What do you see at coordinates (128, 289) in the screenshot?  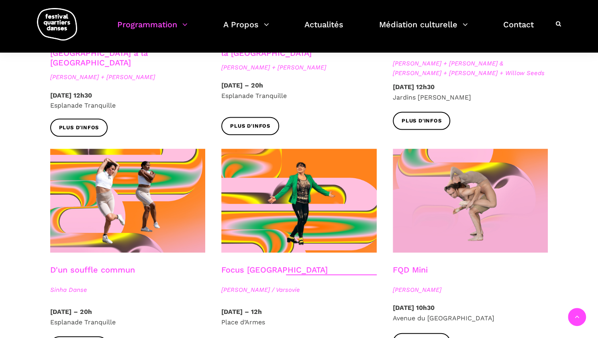 I see `span: Sinha Danse` at bounding box center [128, 289].